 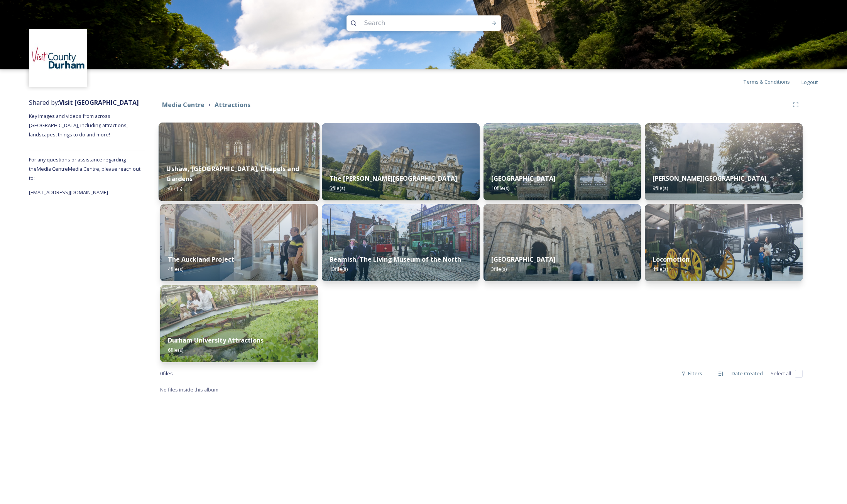 What do you see at coordinates (723, 243) in the screenshot?
I see `img: locomotion_118.jpg` at bounding box center [723, 243].